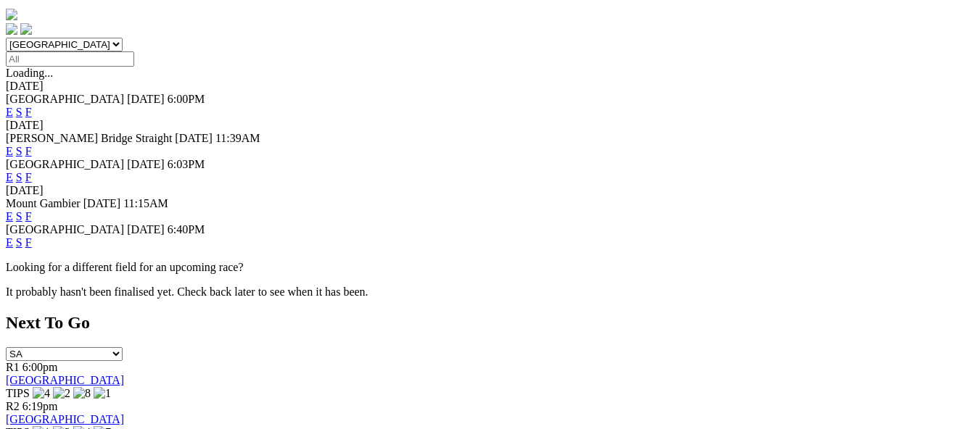 The image size is (980, 429). What do you see at coordinates (490, 323) in the screenshot?
I see `h2: Next To Go` at bounding box center [490, 323].